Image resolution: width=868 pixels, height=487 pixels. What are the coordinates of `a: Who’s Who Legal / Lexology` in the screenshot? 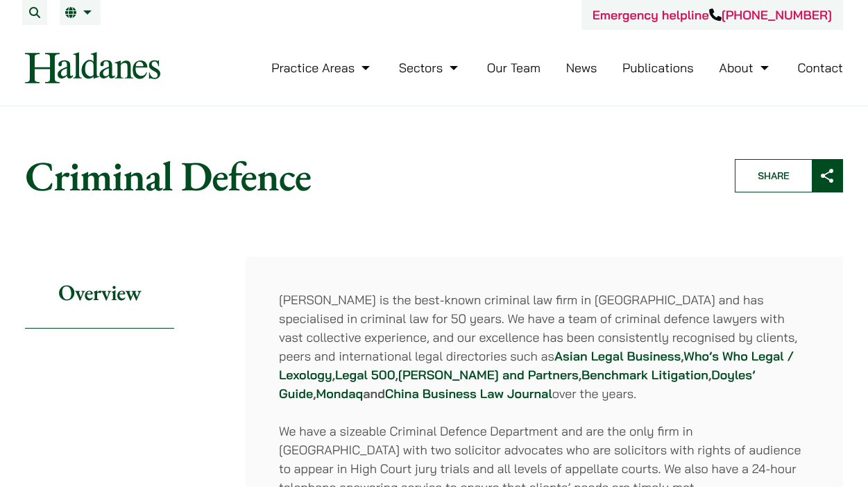 It's located at (536, 365).